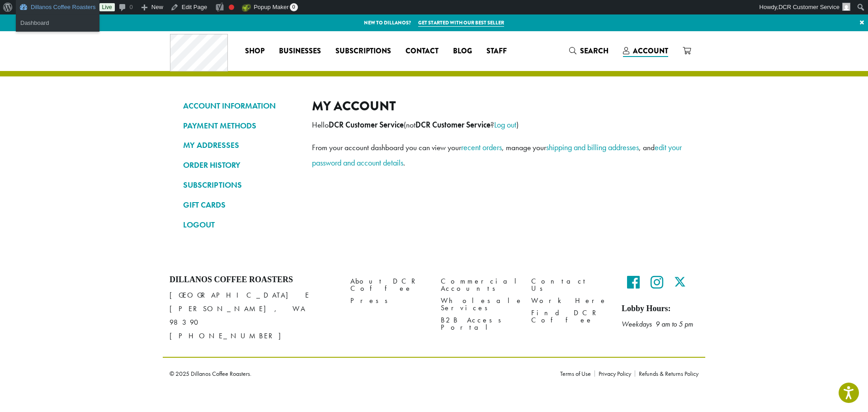 The height and width of the screenshot is (412, 868). I want to click on span: Staff, so click(496, 51).